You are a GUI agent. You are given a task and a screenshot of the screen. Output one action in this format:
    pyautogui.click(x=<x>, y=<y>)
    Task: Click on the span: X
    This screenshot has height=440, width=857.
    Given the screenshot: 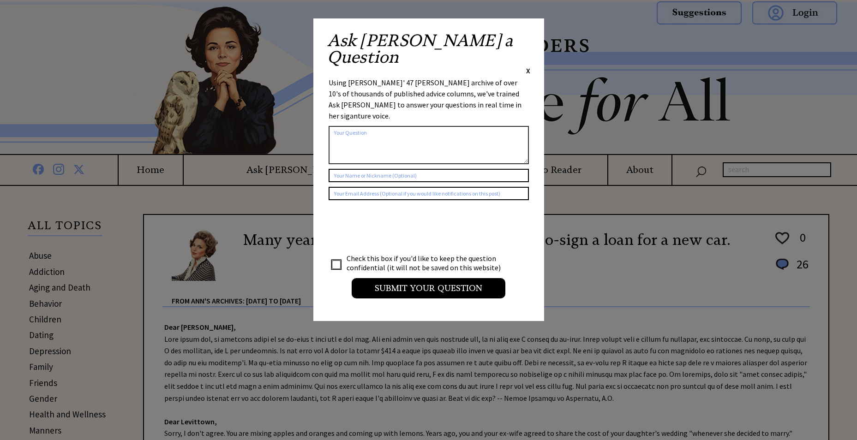 What is the action you would take?
    pyautogui.click(x=528, y=71)
    